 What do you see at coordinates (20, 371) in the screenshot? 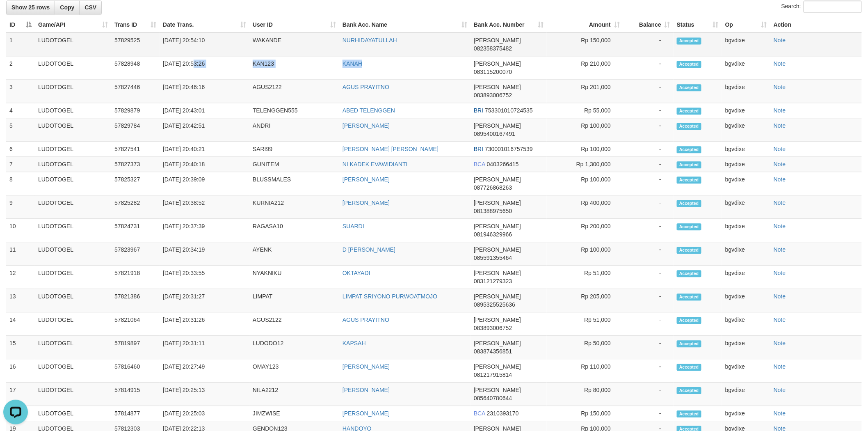
I see `td: 16` at bounding box center [20, 371].